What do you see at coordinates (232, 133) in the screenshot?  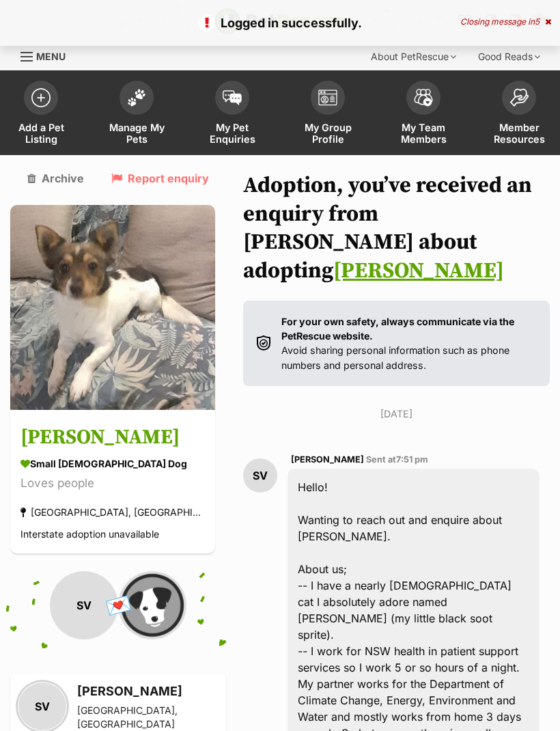 I see `span: My Pet Enquiries` at bounding box center [232, 133].